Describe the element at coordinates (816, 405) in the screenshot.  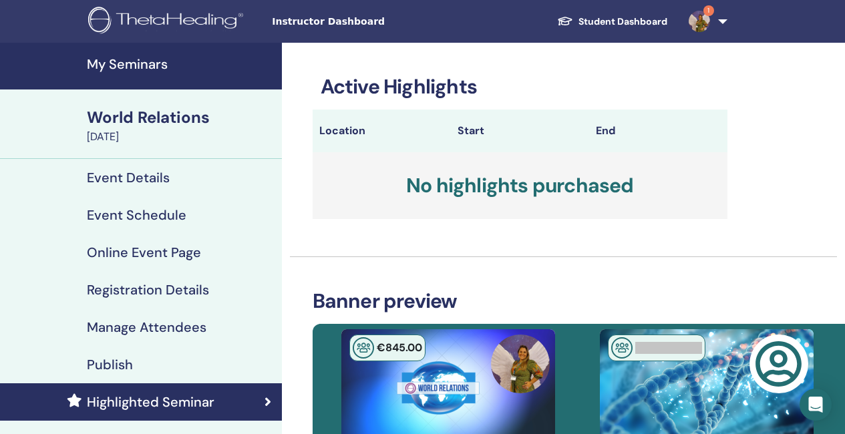
I see `div: Open Intercom Messenger` at that location.